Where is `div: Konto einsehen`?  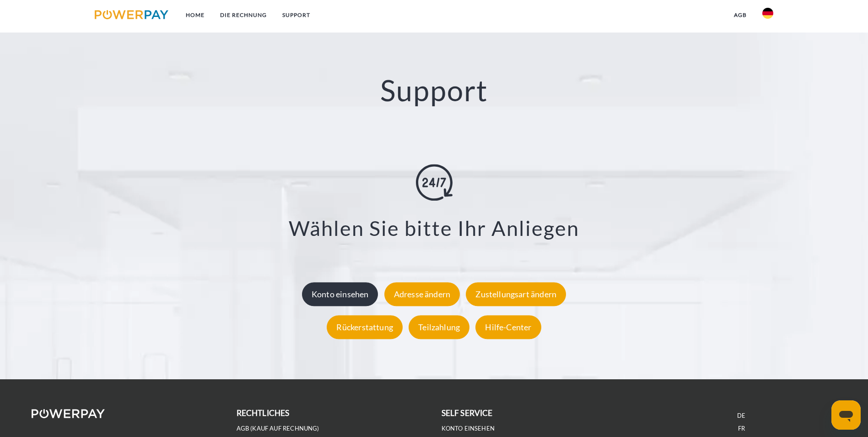
div: Konto einsehen is located at coordinates (340, 294).